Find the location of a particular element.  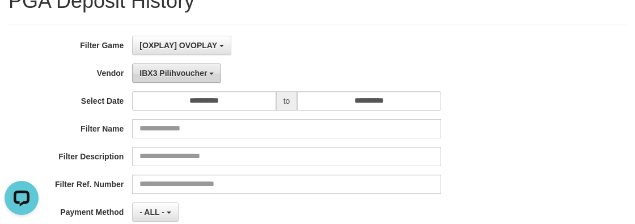

button: IBX3 Pilihvoucher is located at coordinates (176, 73).